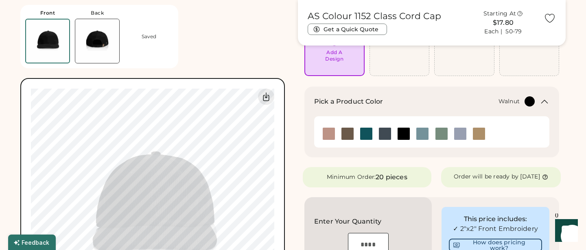 This screenshot has width=586, height=250. Describe the element at coordinates (374, 16) in the screenshot. I see `h1: AS Colour 1152 Class Cord Cap` at that location.